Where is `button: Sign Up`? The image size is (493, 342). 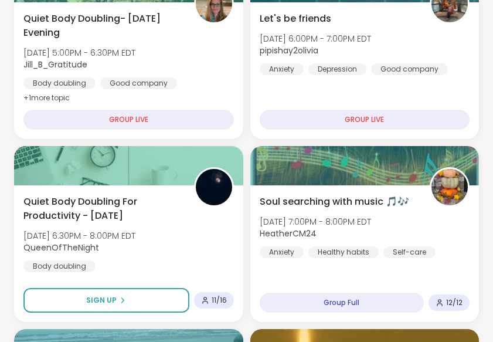
button: Sign Up is located at coordinates (106, 300).